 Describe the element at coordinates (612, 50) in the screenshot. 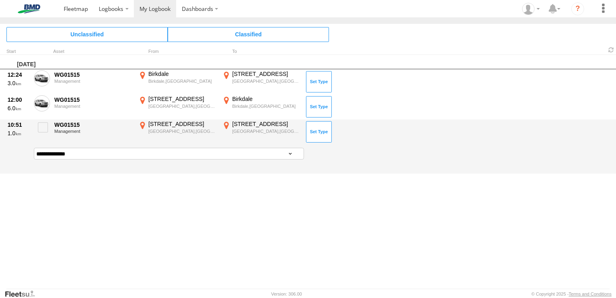

I see `span: Refresh` at that location.